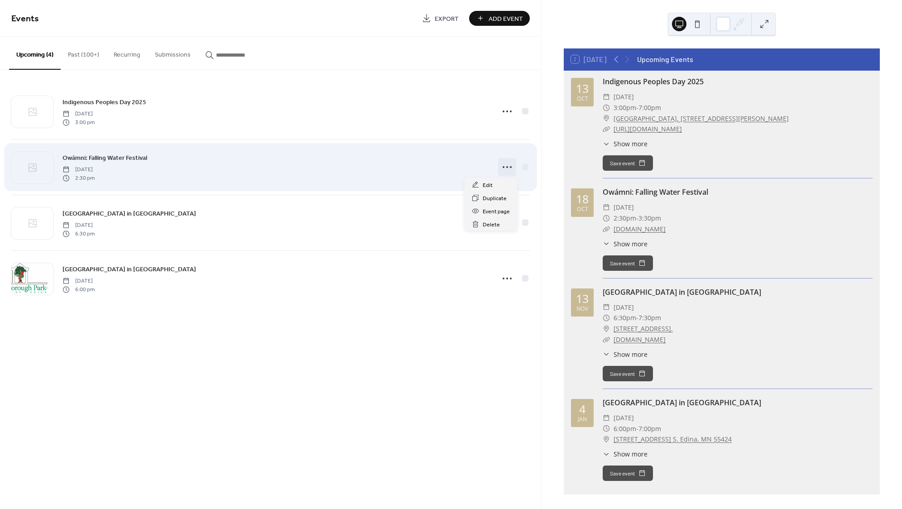 The width and height of the screenshot is (902, 509). Describe the element at coordinates (78, 122) in the screenshot. I see `span: 3:00 pm` at that location.